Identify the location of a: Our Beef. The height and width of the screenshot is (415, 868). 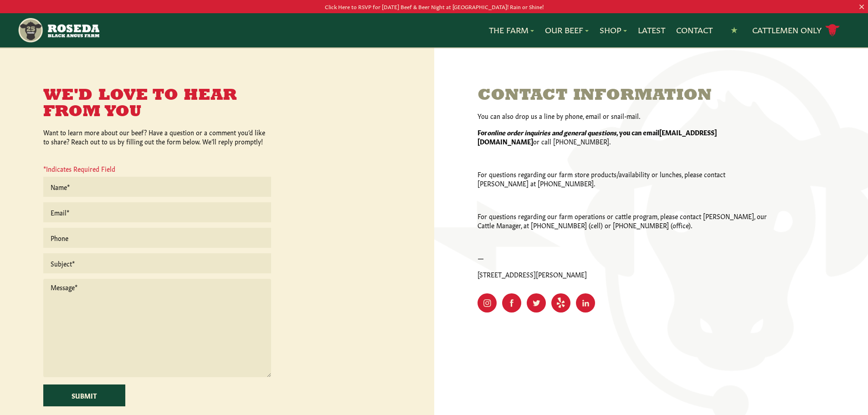
(567, 30).